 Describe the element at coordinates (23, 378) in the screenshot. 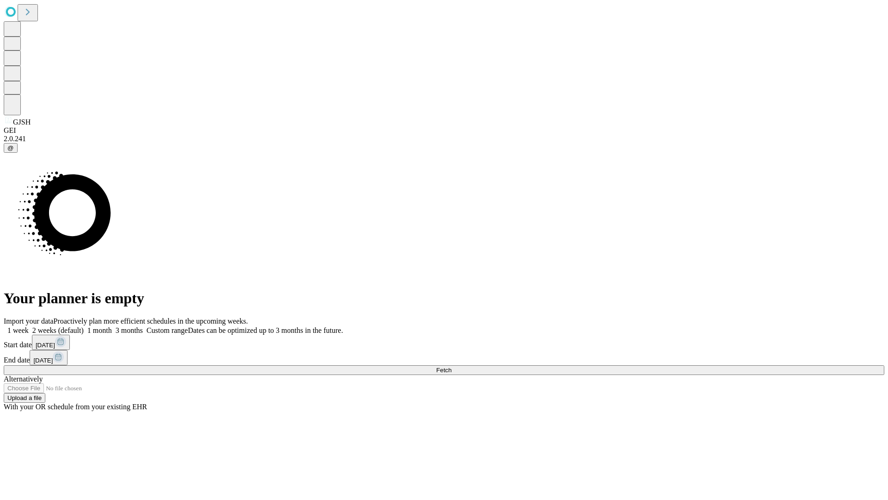

I see `span: Alternatively` at that location.